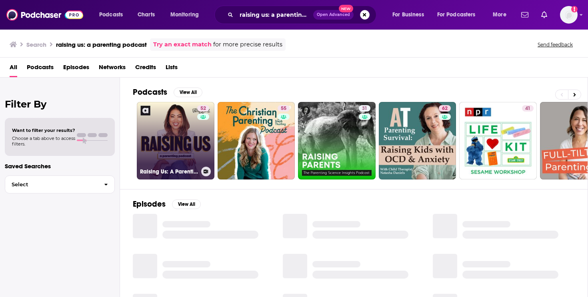 This screenshot has width=588, height=297. Describe the element at coordinates (60, 184) in the screenshot. I see `button: Select` at that location.